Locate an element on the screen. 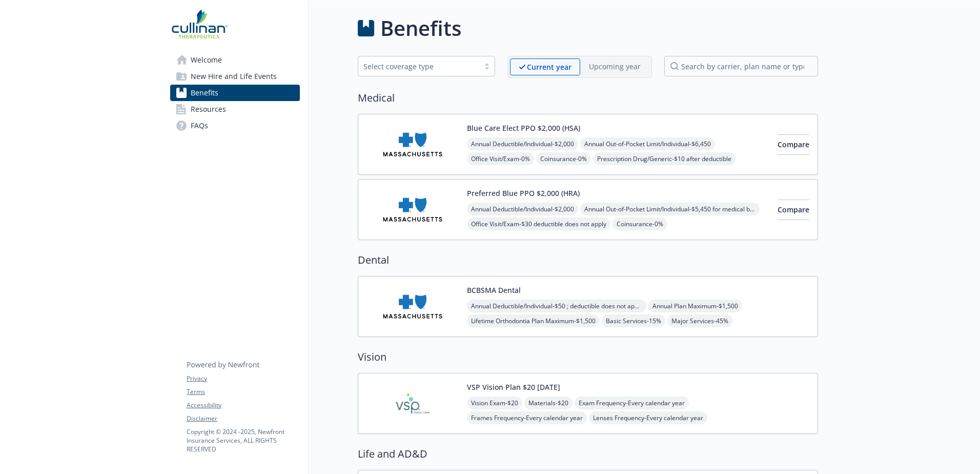 This screenshot has height=474, width=980. a: Privacy is located at coordinates (243, 378).